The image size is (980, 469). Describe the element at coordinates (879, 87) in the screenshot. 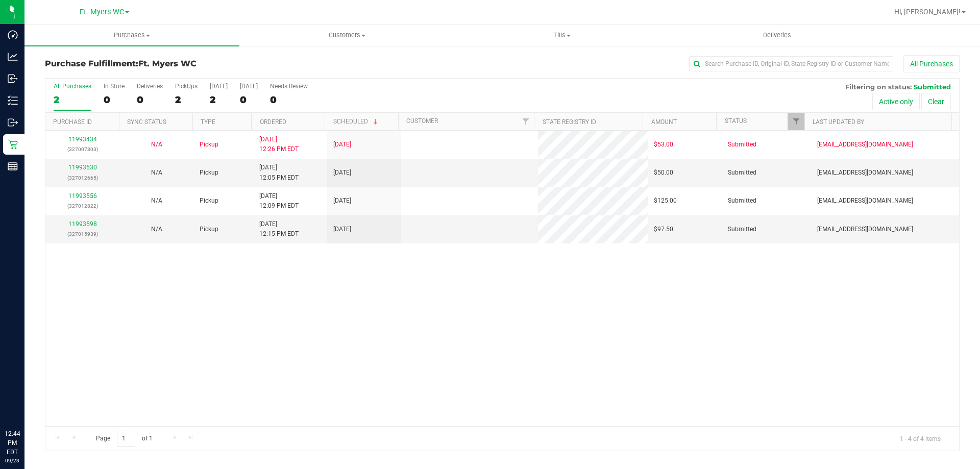

I see `span: Filtering on status:` at that location.